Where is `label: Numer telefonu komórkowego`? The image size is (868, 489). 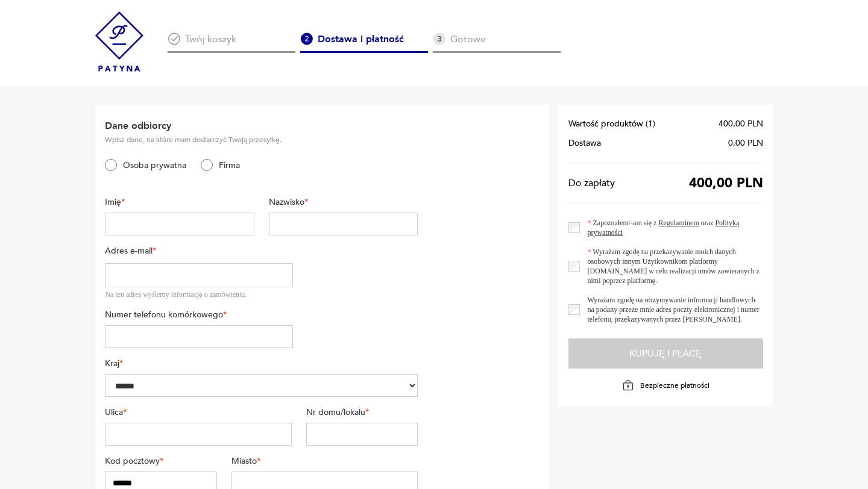 label: Numer telefonu komórkowego is located at coordinates (199, 315).